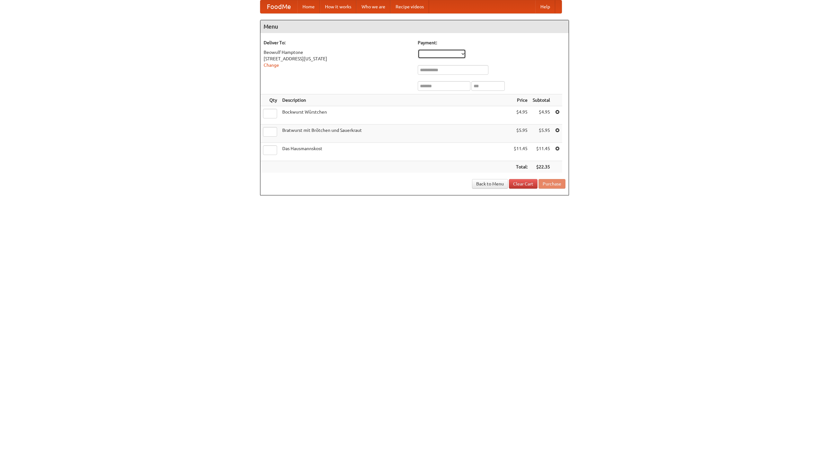 The height and width of the screenshot is (454, 822). Describe the element at coordinates (521, 100) in the screenshot. I see `th: Price` at that location.